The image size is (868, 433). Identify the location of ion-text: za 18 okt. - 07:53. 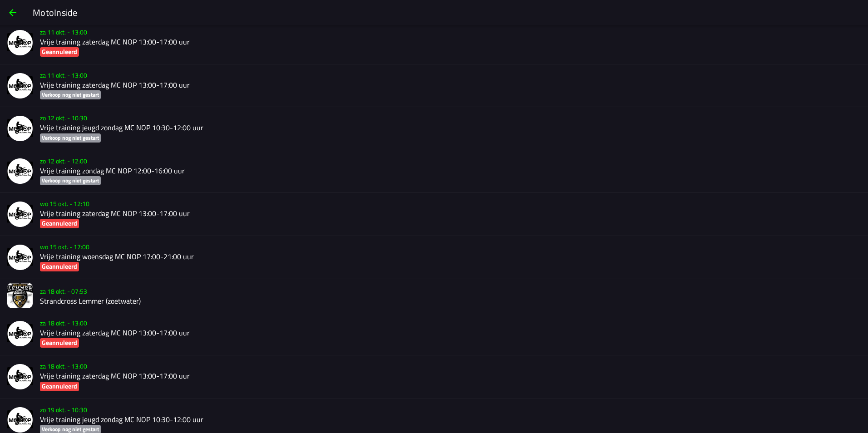
(64, 291).